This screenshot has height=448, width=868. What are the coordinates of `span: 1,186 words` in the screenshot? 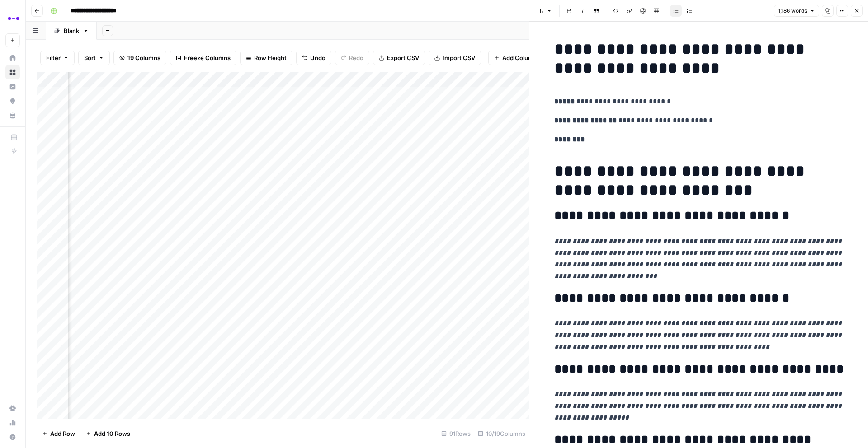 It's located at (793, 11).